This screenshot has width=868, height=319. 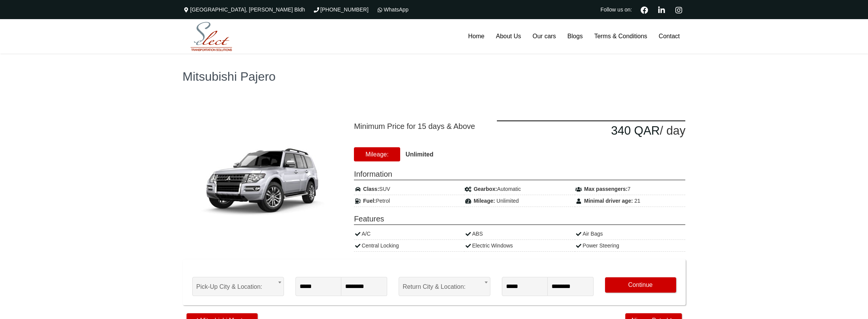 I want to click on div: Electric Windows, so click(x=520, y=245).